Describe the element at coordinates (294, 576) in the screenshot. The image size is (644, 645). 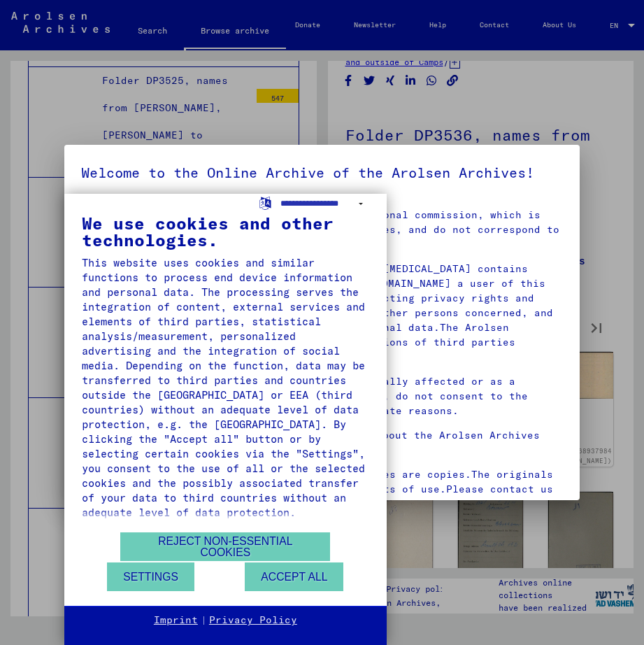
I see `button: Accept all` at that location.